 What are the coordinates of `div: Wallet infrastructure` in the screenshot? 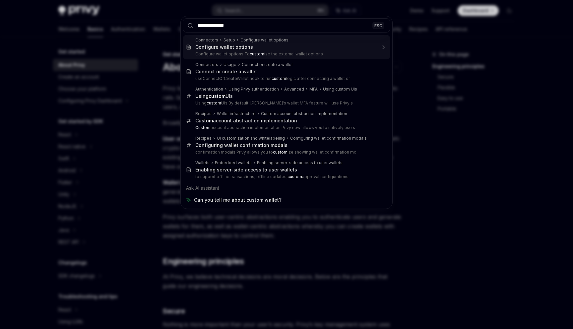 It's located at (236, 114).